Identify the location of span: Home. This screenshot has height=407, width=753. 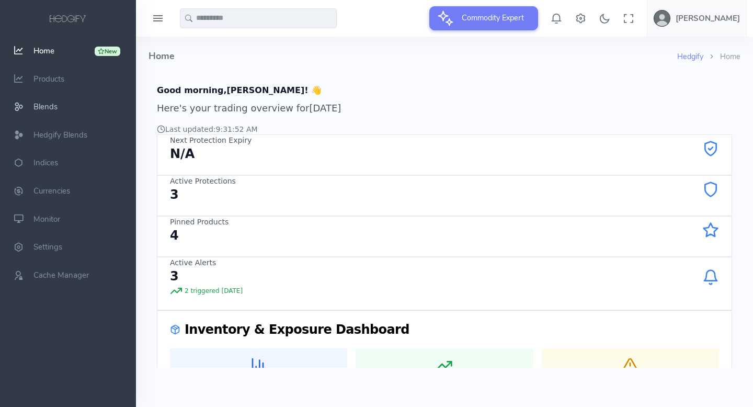
(44, 51).